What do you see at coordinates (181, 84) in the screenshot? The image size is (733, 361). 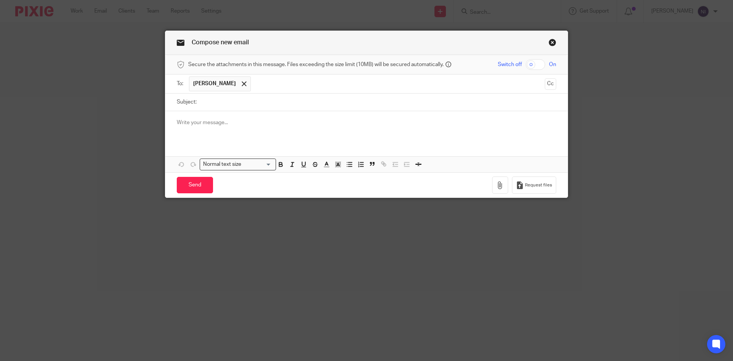 I see `label: To:` at bounding box center [181, 84].